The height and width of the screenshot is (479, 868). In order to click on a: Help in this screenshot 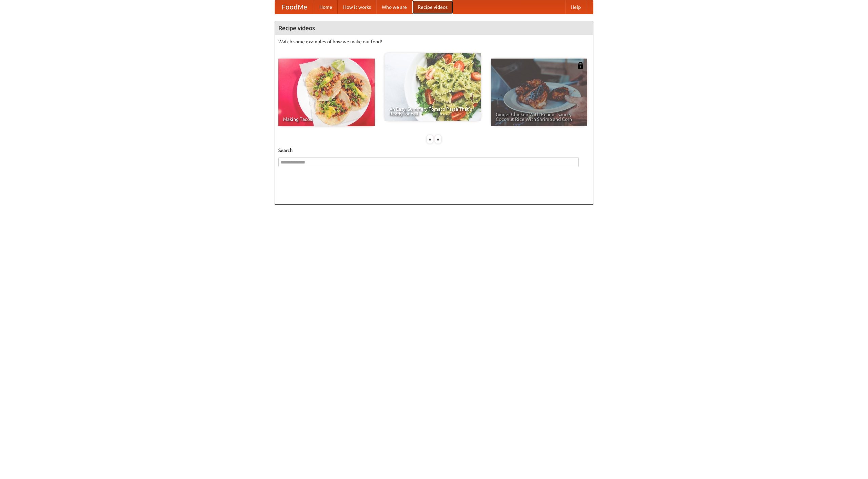, I will do `click(575, 7)`.